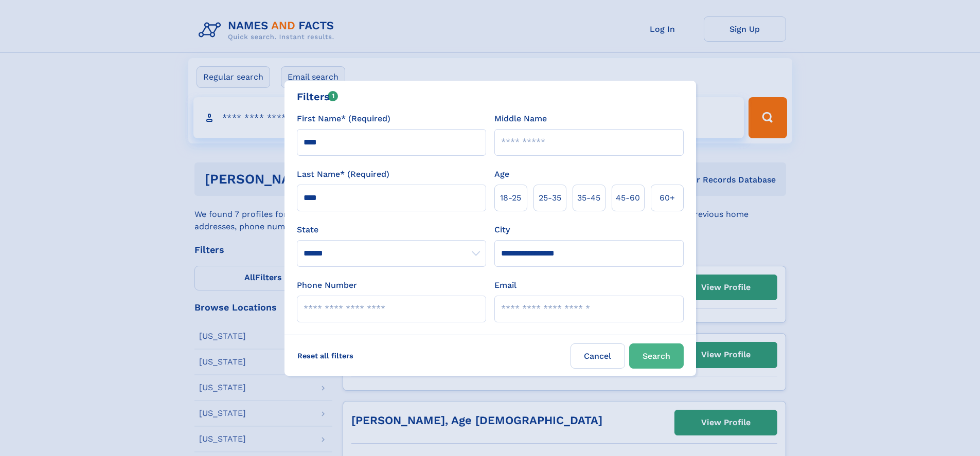  What do you see at coordinates (502, 174) in the screenshot?
I see `label: Age` at bounding box center [502, 174].